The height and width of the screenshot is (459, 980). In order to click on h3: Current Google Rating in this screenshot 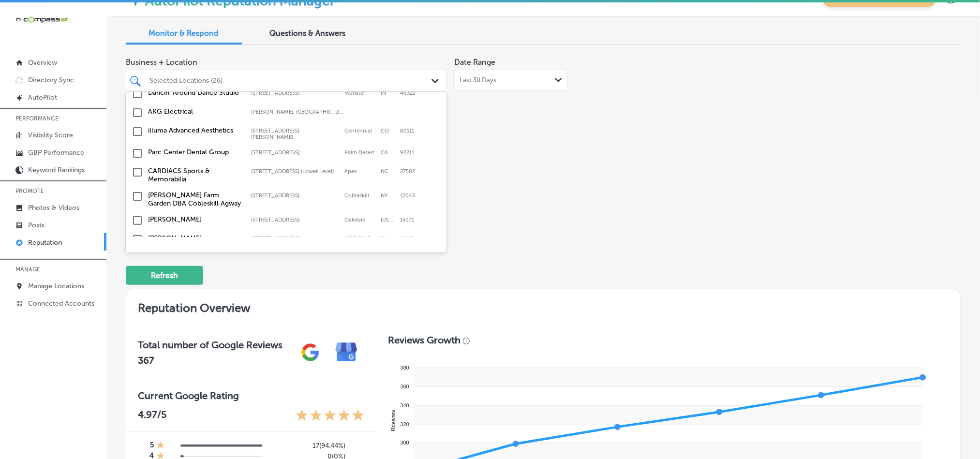, I will do `click(251, 396)`.